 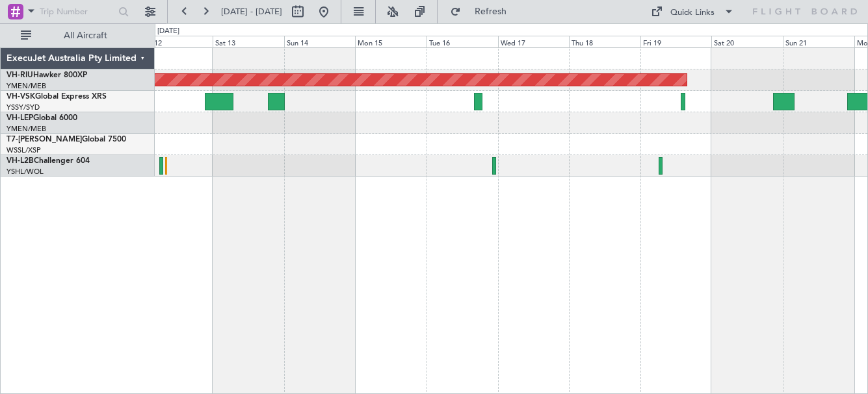 I want to click on button: Quick Links, so click(x=692, y=12).